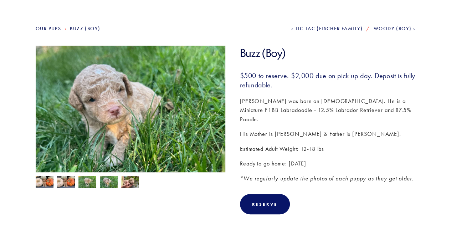 The image size is (451, 225). What do you see at coordinates (130, 183) in the screenshot?
I see `img: Buzz 1.jpg` at bounding box center [130, 183].